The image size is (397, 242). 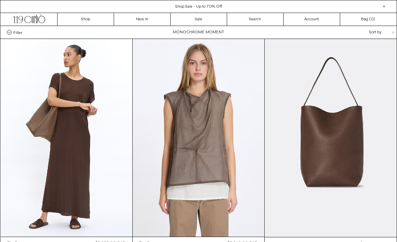 I want to click on a: Search, so click(x=256, y=19).